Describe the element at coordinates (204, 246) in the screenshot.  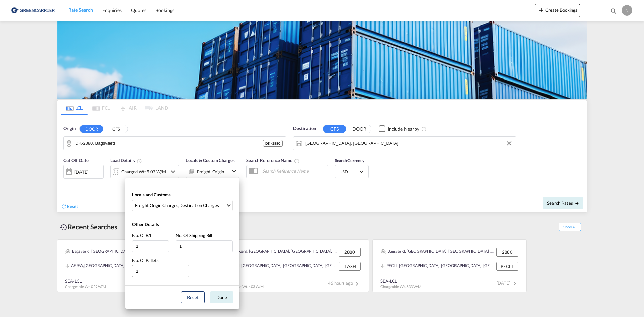
I see `input: No. Of Shipping Bill` at that location.